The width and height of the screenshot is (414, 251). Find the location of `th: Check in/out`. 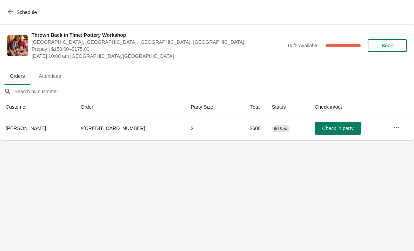

th: Check in/out is located at coordinates (348, 107).